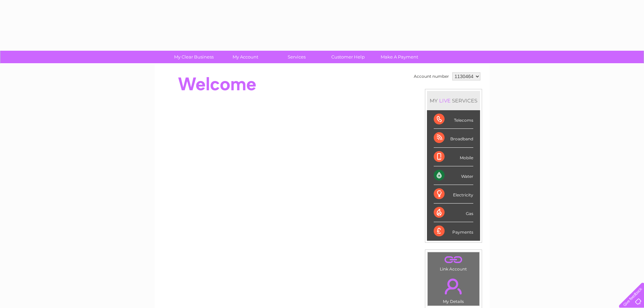 Image resolution: width=644 pixels, height=308 pixels. I want to click on a: Make A Payment, so click(399, 57).